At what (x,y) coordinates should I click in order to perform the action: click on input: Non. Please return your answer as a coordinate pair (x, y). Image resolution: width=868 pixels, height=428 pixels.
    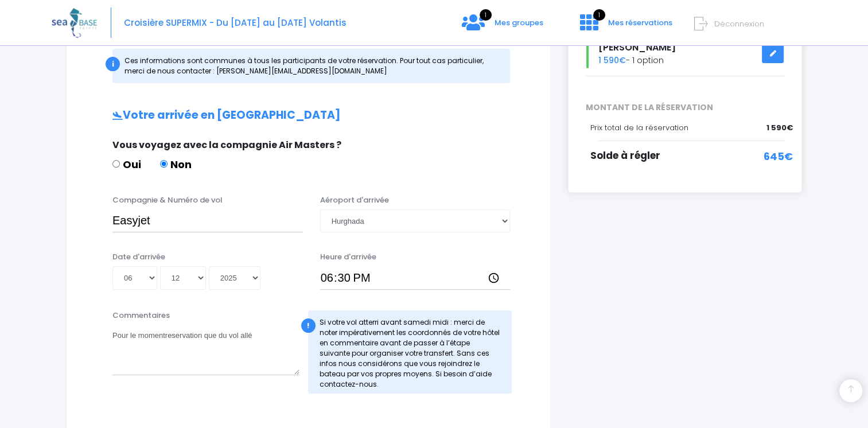
    Looking at the image, I should click on (164, 163).